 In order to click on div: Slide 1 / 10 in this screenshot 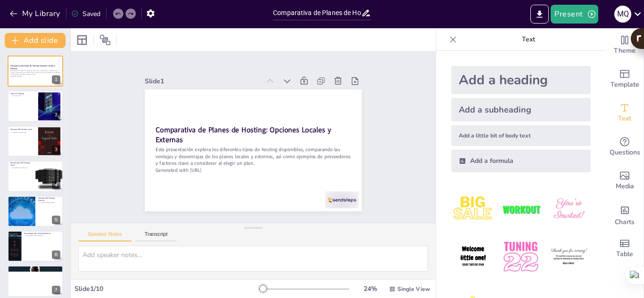, I will do `click(166, 289)`.